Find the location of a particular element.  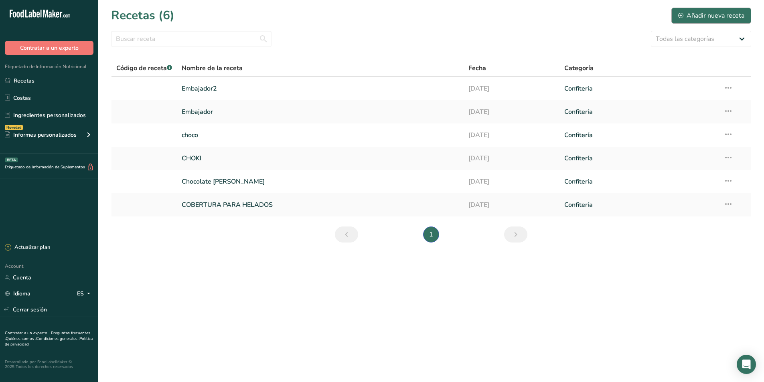

button: Añadir nueva receta is located at coordinates (711, 16).